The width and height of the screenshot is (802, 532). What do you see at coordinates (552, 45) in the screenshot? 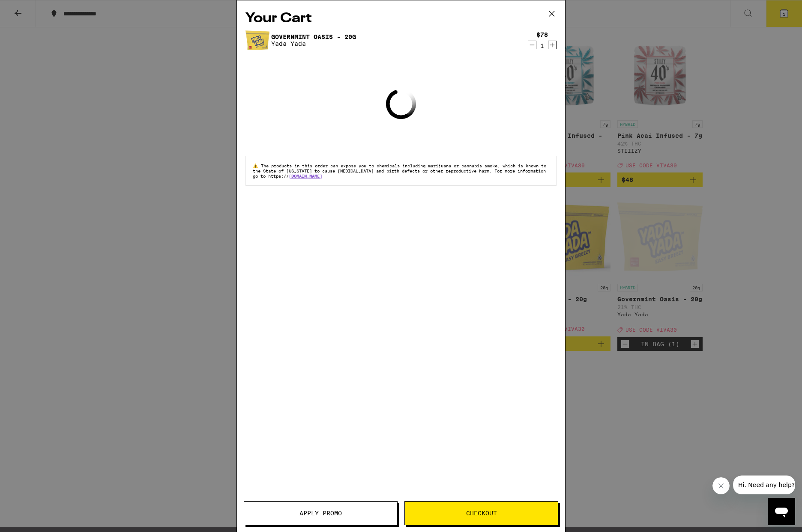
I see `button: Increment` at bounding box center [552, 45].